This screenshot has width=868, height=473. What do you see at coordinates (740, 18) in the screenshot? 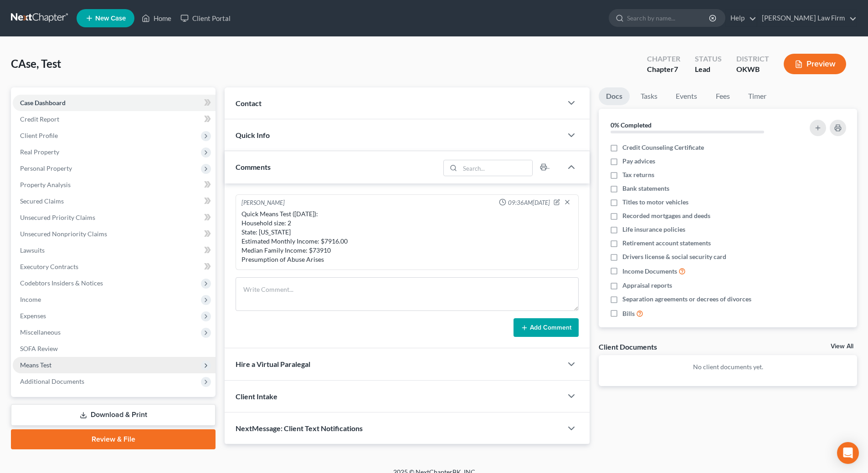
I see `a: Help` at bounding box center [740, 18].